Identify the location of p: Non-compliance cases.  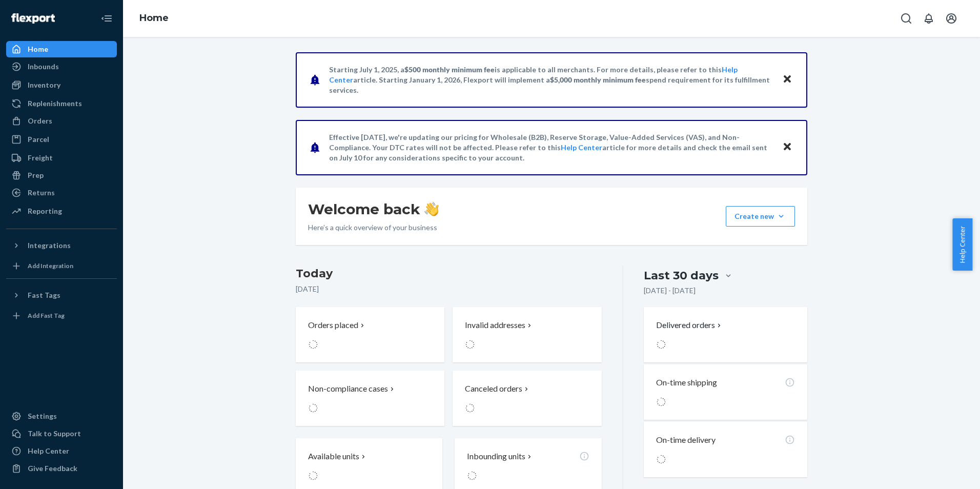
(348, 389).